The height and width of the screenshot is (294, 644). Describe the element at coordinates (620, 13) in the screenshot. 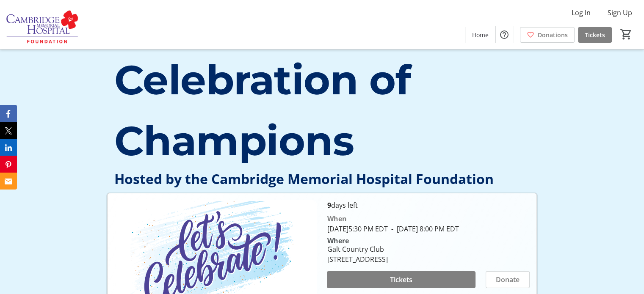

I see `span: Sign Up` at that location.